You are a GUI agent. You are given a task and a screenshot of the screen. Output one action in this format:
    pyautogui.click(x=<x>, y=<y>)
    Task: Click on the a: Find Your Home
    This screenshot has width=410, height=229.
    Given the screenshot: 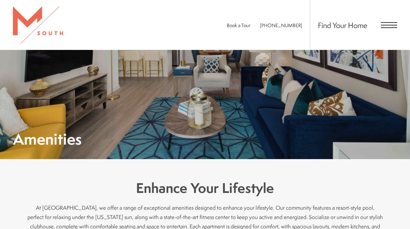 What is the action you would take?
    pyautogui.click(x=342, y=25)
    